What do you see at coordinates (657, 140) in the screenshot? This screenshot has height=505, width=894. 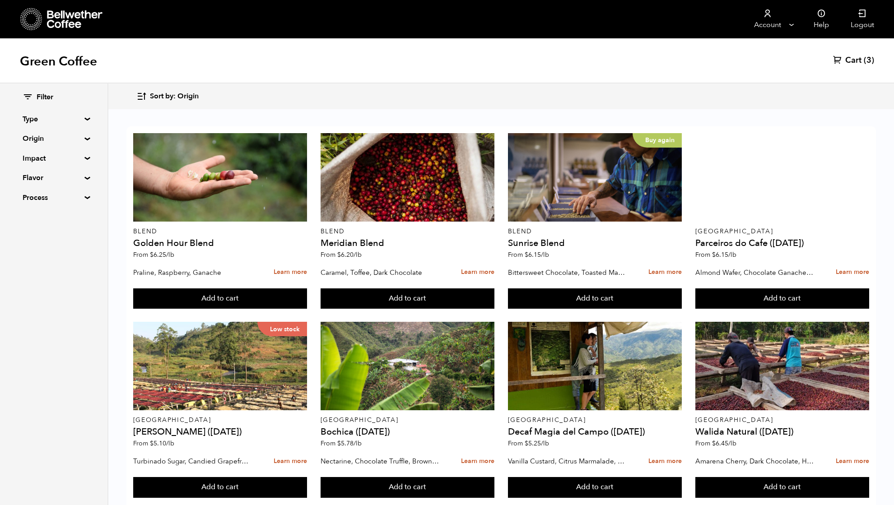 I see `p: Buy again` at bounding box center [657, 140].